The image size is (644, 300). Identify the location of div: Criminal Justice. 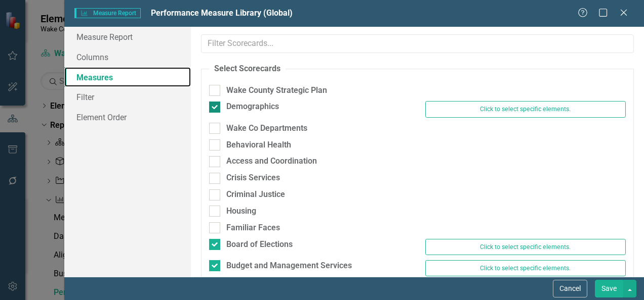
(256, 195).